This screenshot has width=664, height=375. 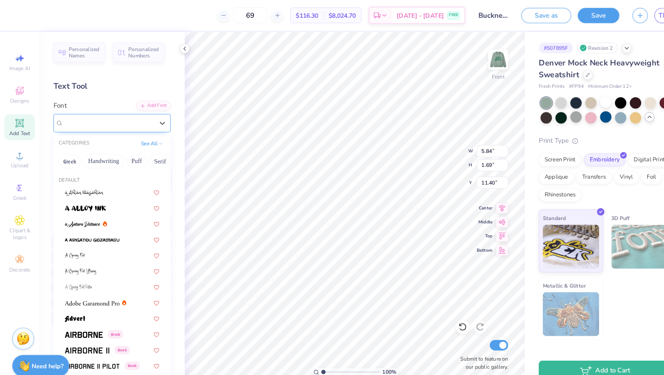 What do you see at coordinates (146, 138) in the screenshot?
I see `button: See All` at bounding box center [146, 138].